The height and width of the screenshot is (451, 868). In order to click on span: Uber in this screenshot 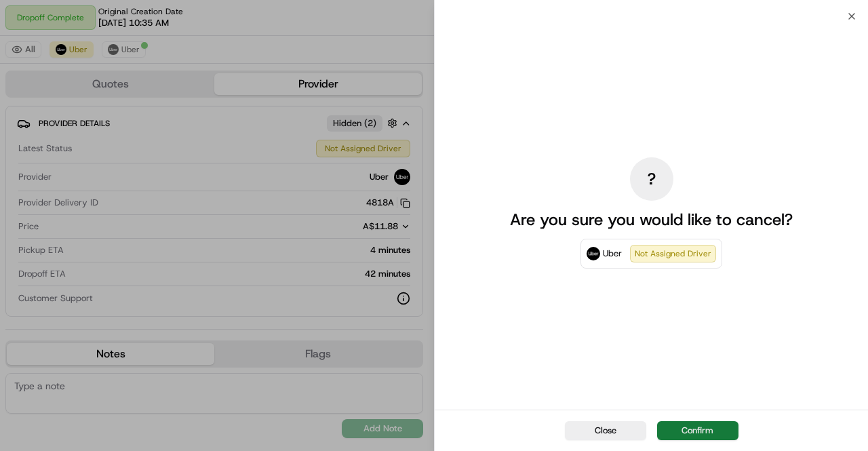, I will do `click(612, 254)`.